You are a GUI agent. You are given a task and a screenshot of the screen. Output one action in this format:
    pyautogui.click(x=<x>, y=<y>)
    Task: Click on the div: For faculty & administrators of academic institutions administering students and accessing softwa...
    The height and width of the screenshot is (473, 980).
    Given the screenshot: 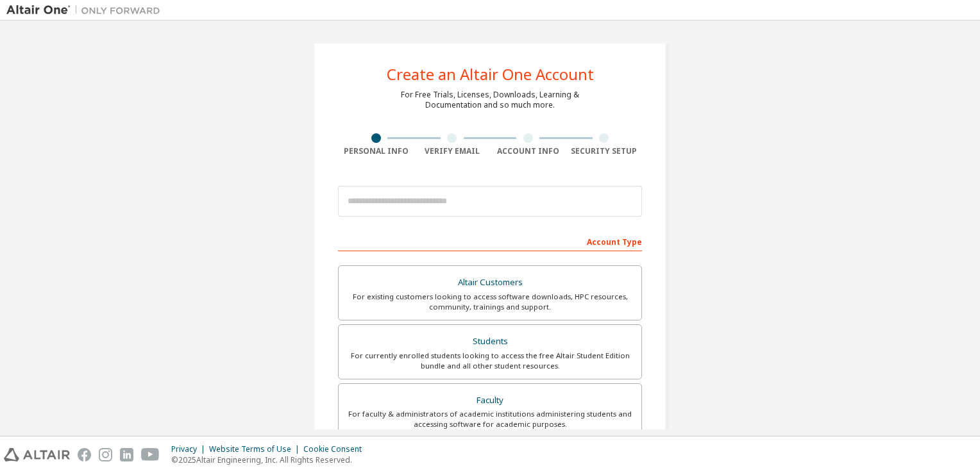 What is the action you would take?
    pyautogui.click(x=490, y=419)
    